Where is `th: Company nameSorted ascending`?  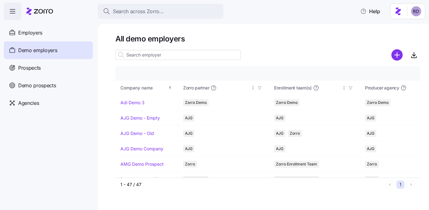
th: Company nameSorted ascending is located at coordinates (147, 88).